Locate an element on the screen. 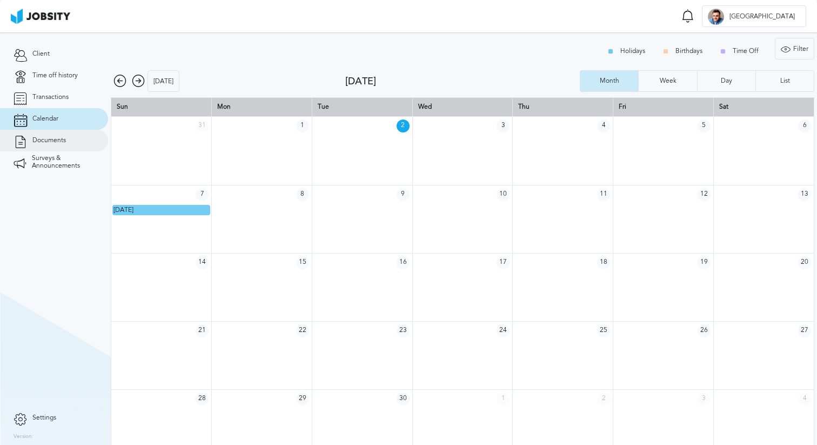 The height and width of the screenshot is (445, 817). button: Day is located at coordinates (726, 81).